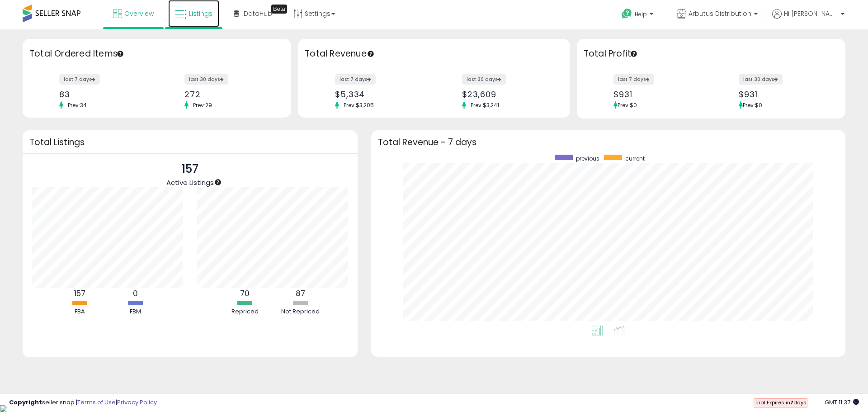  Describe the element at coordinates (485, 105) in the screenshot. I see `span: Prev: $3,241` at that location.